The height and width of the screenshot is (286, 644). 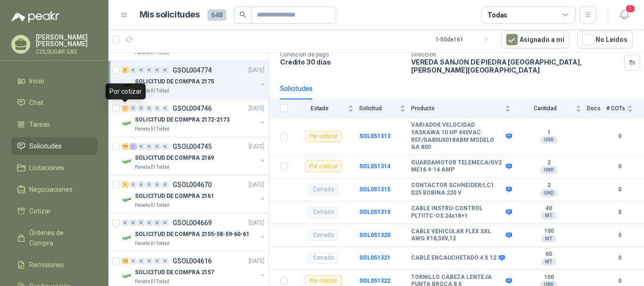 I want to click on h1: Mis solicitudes, so click(x=170, y=15).